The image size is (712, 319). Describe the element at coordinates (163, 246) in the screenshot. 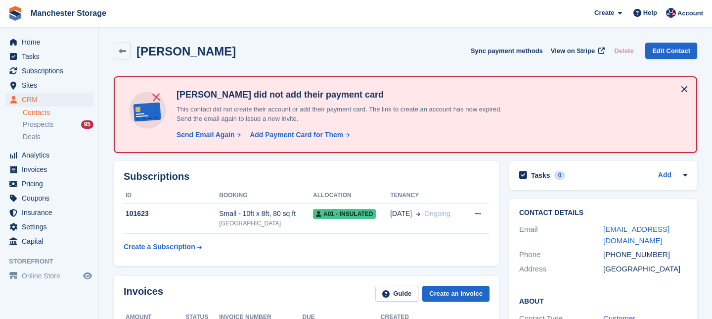

I see `a: Create a Subscription` at that location.